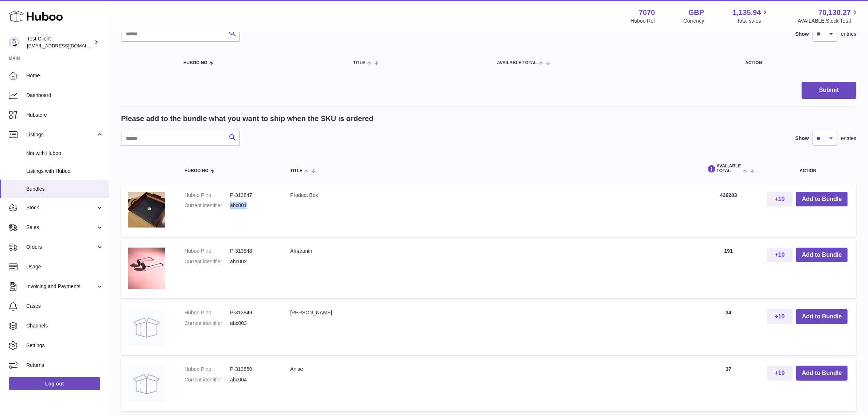  What do you see at coordinates (829, 90) in the screenshot?
I see `button: Submit` at bounding box center [829, 90].